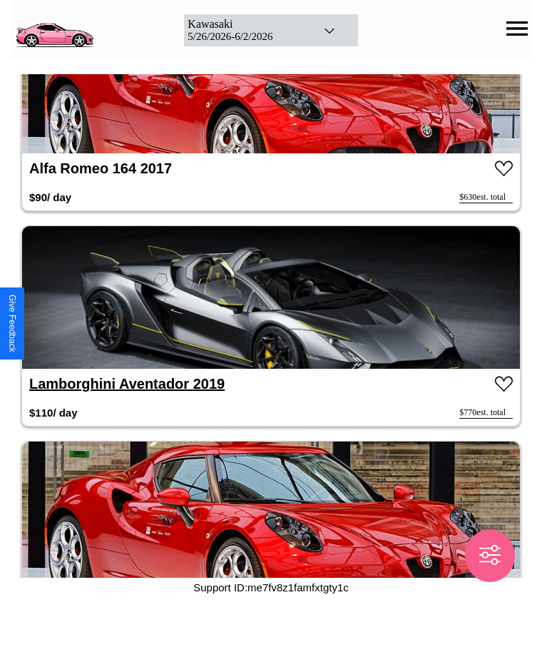 This screenshot has width=542, height=647. Describe the element at coordinates (486, 413) in the screenshot. I see `div: $ 770 est. total` at that location.